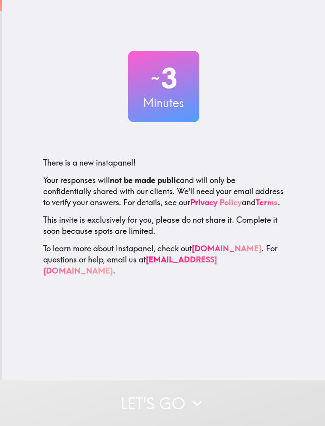  Describe the element at coordinates (164, 225) in the screenshot. I see `p: This invite is exclusively for you, please do not share it. Complete it soon because spots are li...` at that location.